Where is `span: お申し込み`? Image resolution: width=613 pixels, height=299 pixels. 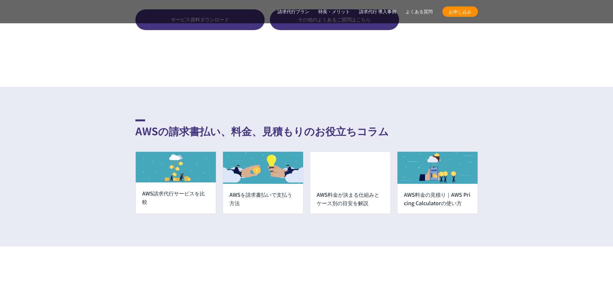
span: お申し込み is located at coordinates (461, 12).